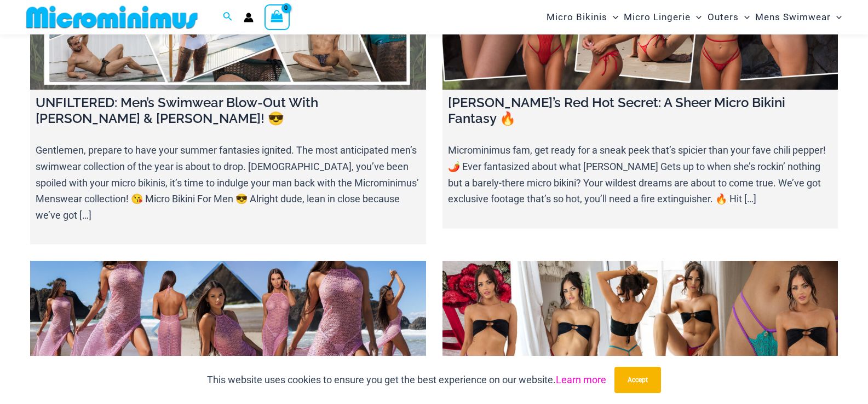 Image resolution: width=868 pixels, height=404 pixels. What do you see at coordinates (277, 17) in the screenshot?
I see `a: View Shopping Cart, empty` at bounding box center [277, 17].